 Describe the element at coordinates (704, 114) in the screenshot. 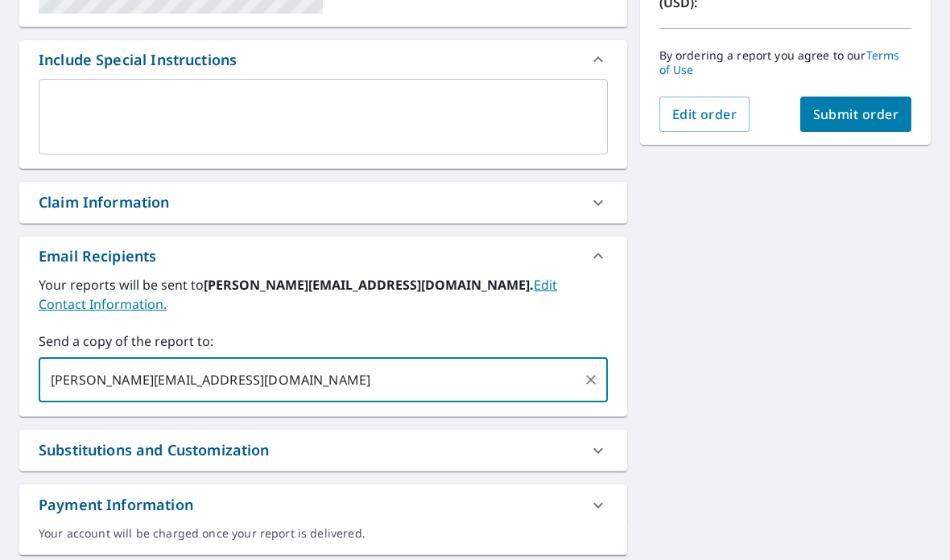

I see `span: Edit order` at that location.